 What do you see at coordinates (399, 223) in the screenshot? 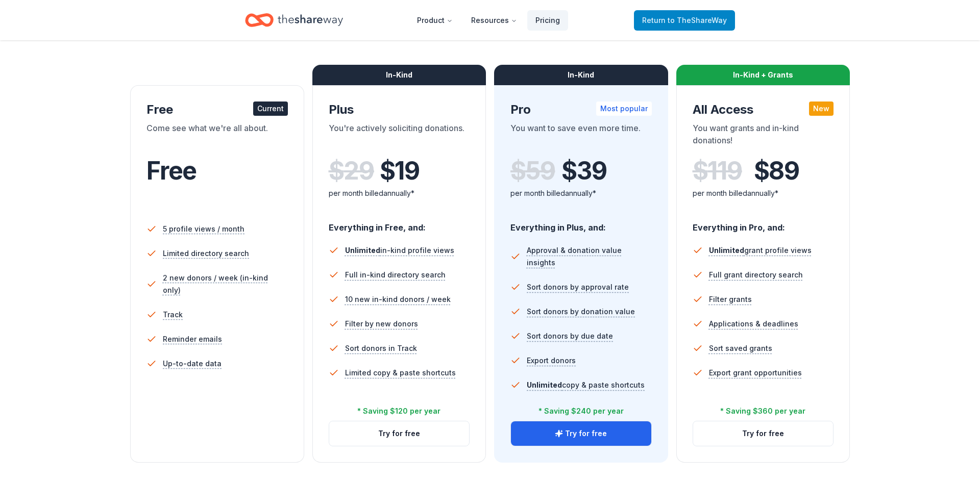
I see `div: Everything in Free, and:` at bounding box center [399, 223].